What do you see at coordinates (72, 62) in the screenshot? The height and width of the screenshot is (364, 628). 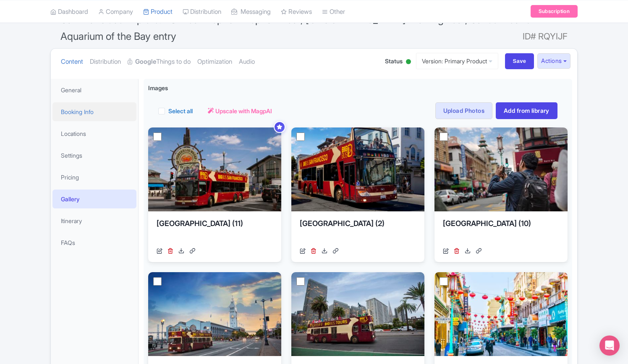 I see `a: Content` at bounding box center [72, 62].